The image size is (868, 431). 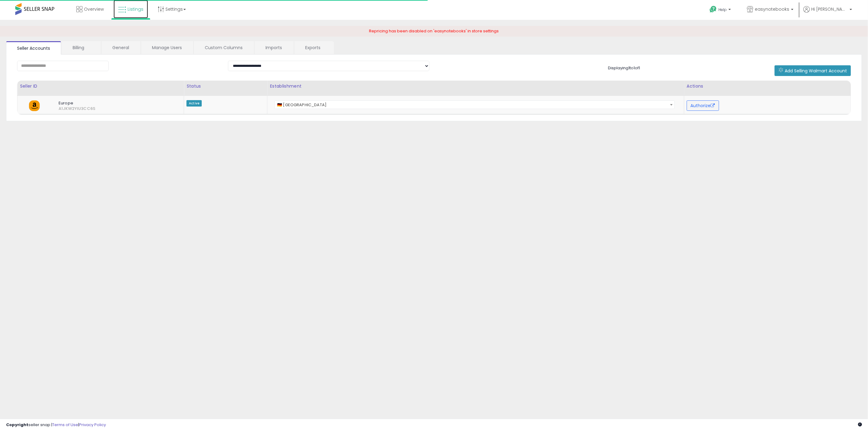 What do you see at coordinates (815, 71) in the screenshot?
I see `span: Add Selling Walmart Account` at bounding box center [815, 71].